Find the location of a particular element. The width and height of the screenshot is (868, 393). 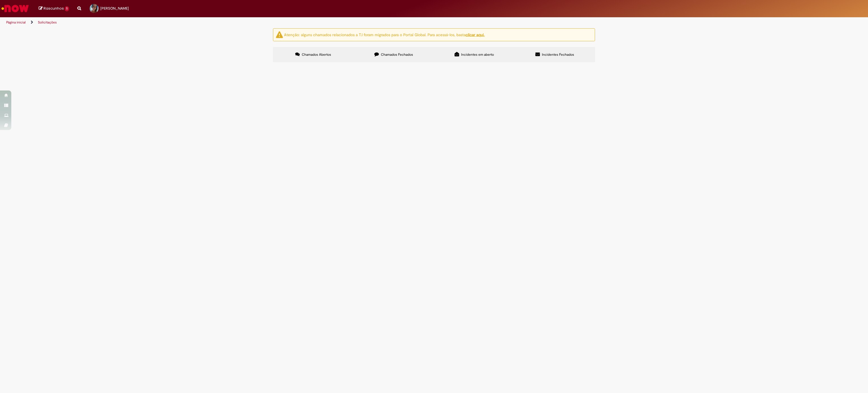

img: ServiceNow is located at coordinates (15, 9).